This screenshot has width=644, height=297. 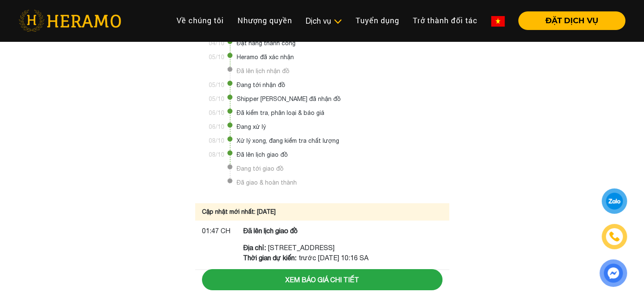 What do you see at coordinates (247, 129) in the screenshot?
I see `span: Đang xử lý` at bounding box center [247, 129].